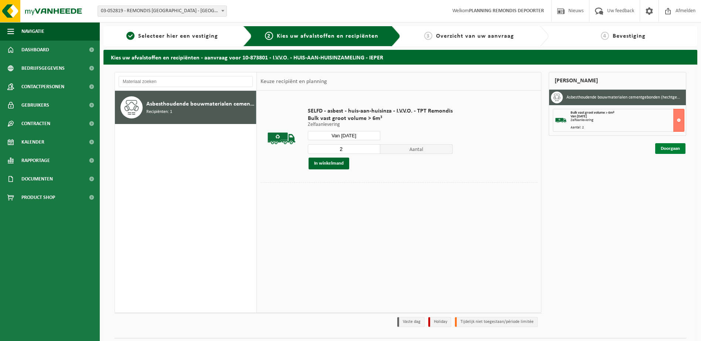  What do you see at coordinates (475, 36) in the screenshot?
I see `span: Overzicht van uw aanvraag` at bounding box center [475, 36].